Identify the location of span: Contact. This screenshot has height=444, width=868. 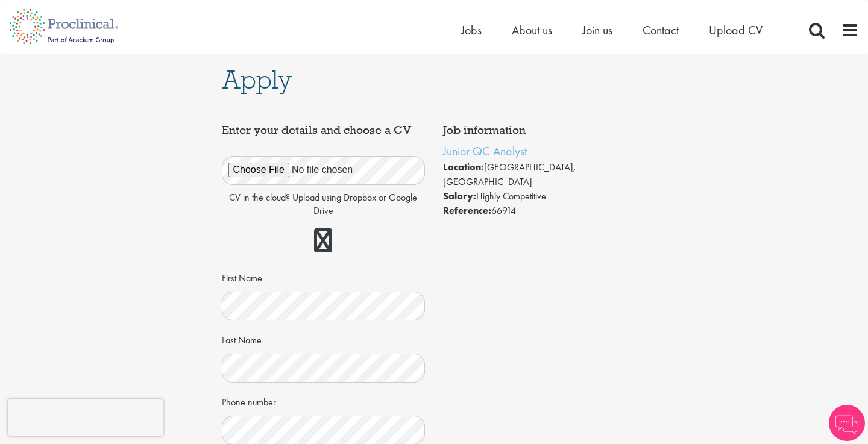
(660, 30).